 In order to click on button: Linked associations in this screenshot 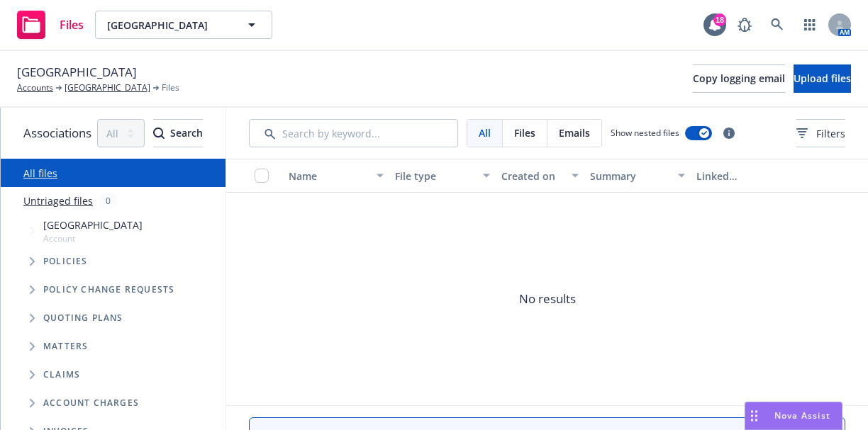, I will do `click(744, 176)`.